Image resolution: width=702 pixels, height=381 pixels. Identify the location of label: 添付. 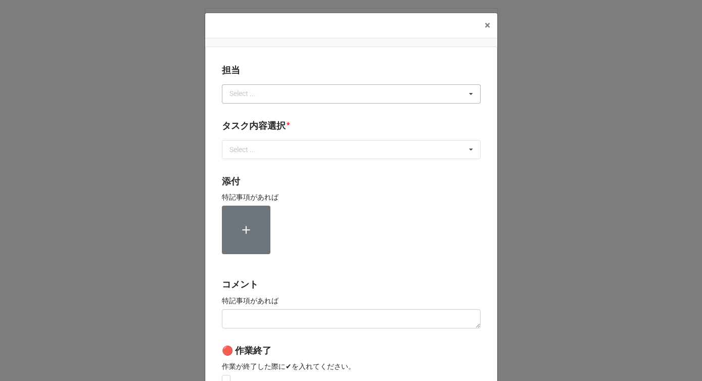
(231, 182).